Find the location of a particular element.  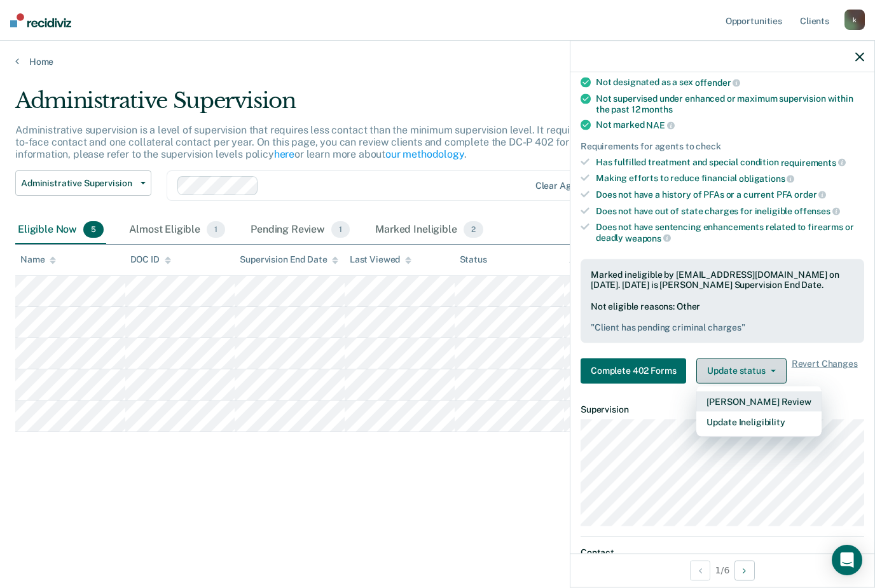

span: offender is located at coordinates (717, 83).